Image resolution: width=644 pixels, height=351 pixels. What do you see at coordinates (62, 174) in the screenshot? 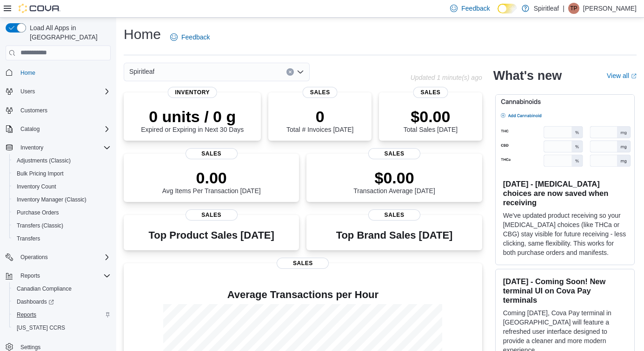
I see `button: Bulk Pricing Import` at bounding box center [62, 174].